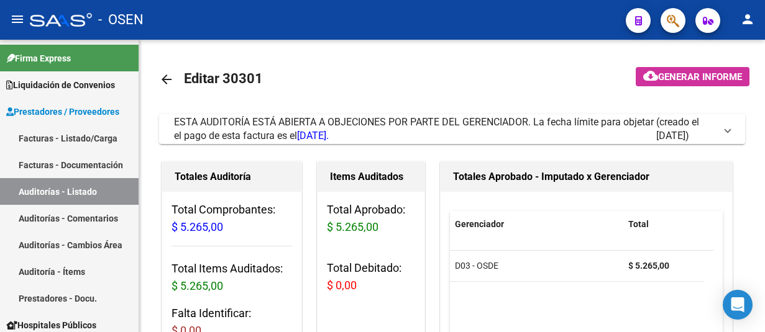 Image resolution: width=765 pixels, height=332 pixels. Describe the element at coordinates (451, 129) in the screenshot. I see `mat-expansion-panel-header: ESTA AUDITORÍA ESTÁ ABIERTA A OBJECIONES POR PARTE DEL GERENCIADOR. La fecha límite para objetar ...` at that location.